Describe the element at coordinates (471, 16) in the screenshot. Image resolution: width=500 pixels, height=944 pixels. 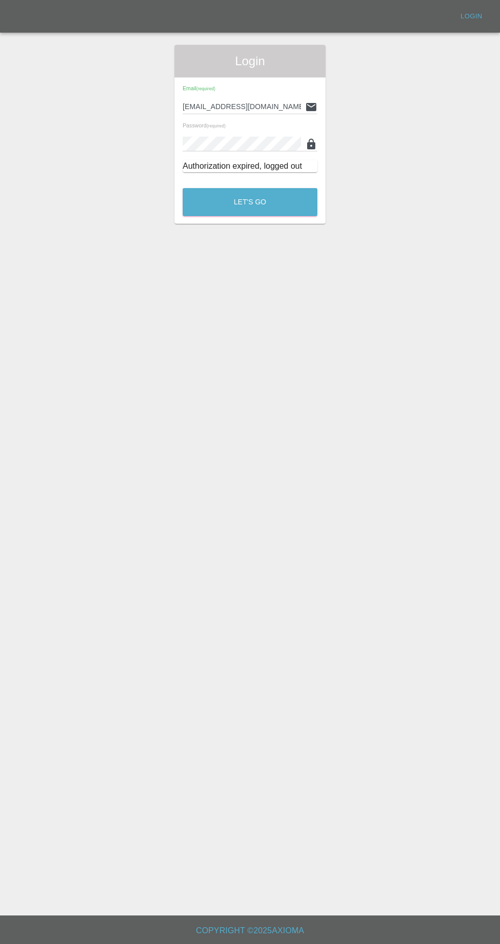
I see `a: Login` at that location.